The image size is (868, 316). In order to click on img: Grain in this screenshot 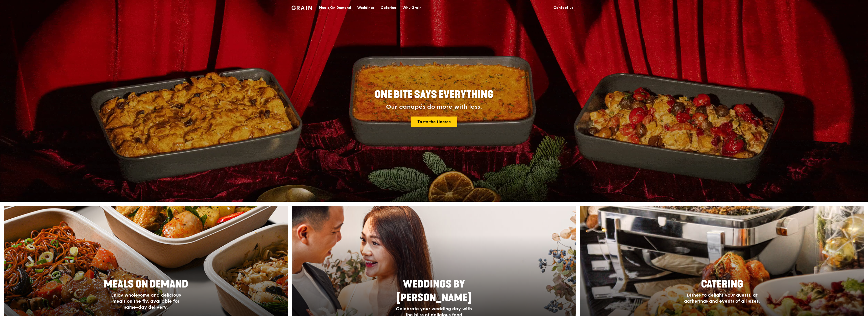, I will do `click(302, 8)`.